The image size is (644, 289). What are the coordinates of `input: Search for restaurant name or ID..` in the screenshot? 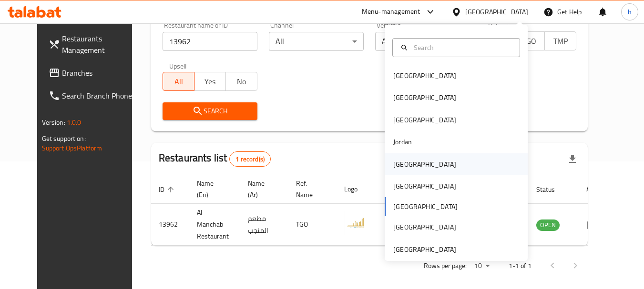 It's located at (210, 41).